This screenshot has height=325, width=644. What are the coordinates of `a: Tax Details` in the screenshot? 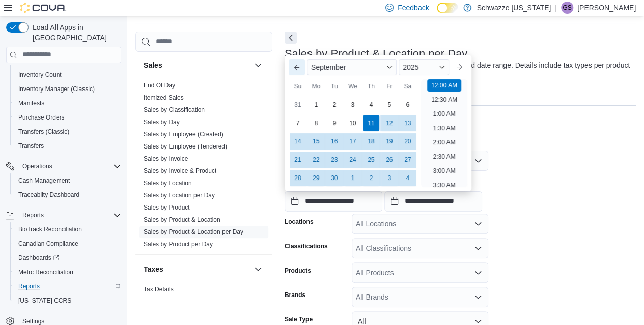 It's located at (158, 289).